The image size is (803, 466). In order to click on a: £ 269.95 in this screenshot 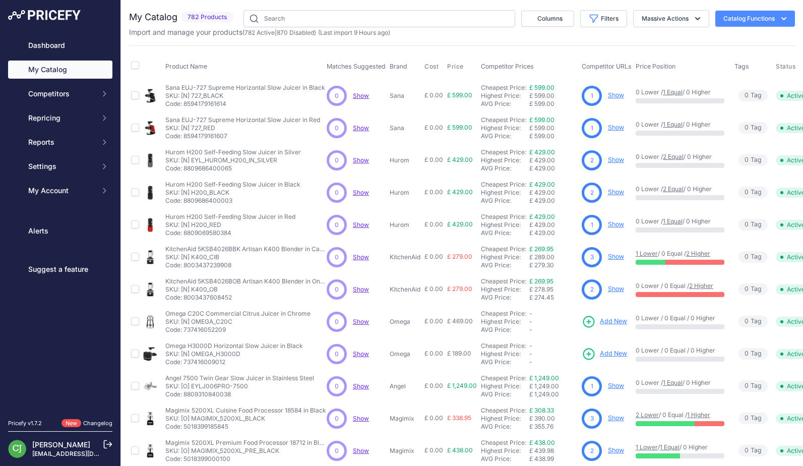, I will do `click(541, 281)`.